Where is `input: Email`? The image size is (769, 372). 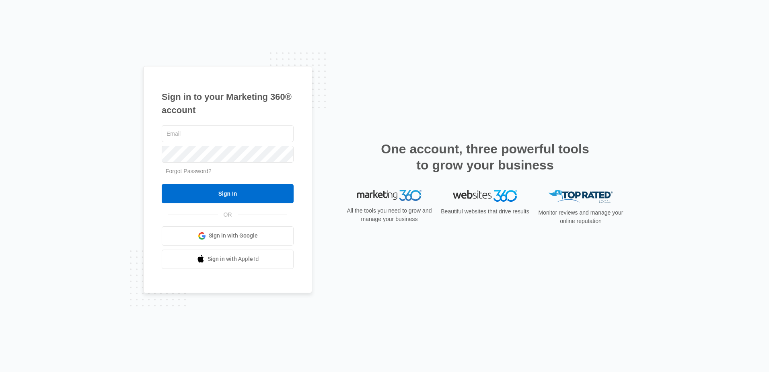
input: Email is located at coordinates (228, 134).